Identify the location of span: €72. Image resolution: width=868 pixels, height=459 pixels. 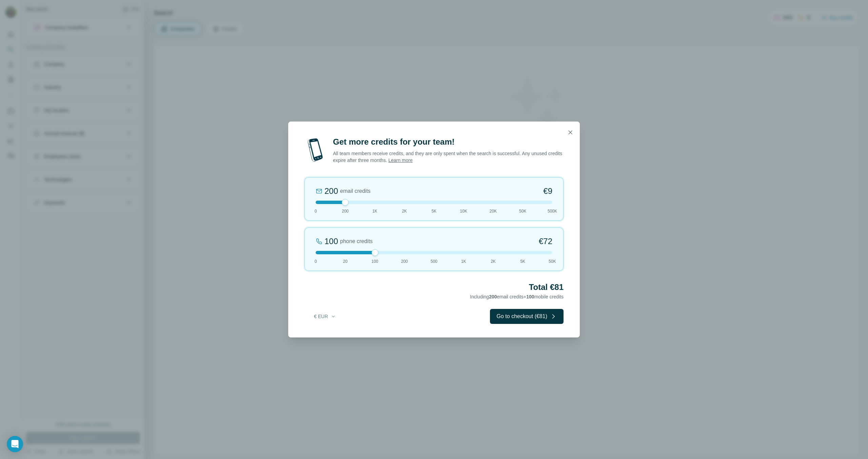
(545, 241).